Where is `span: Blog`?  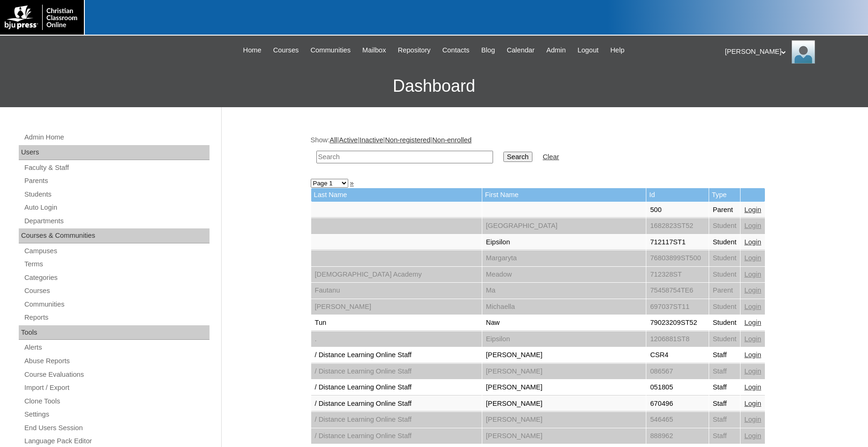 span: Blog is located at coordinates (488, 50).